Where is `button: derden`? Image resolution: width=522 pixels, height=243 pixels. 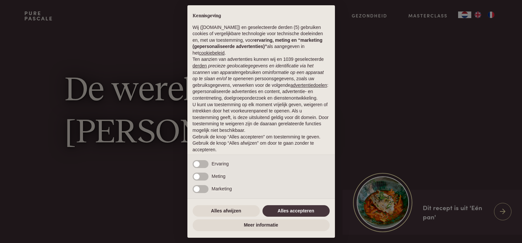 button: derden is located at coordinates (200, 66).